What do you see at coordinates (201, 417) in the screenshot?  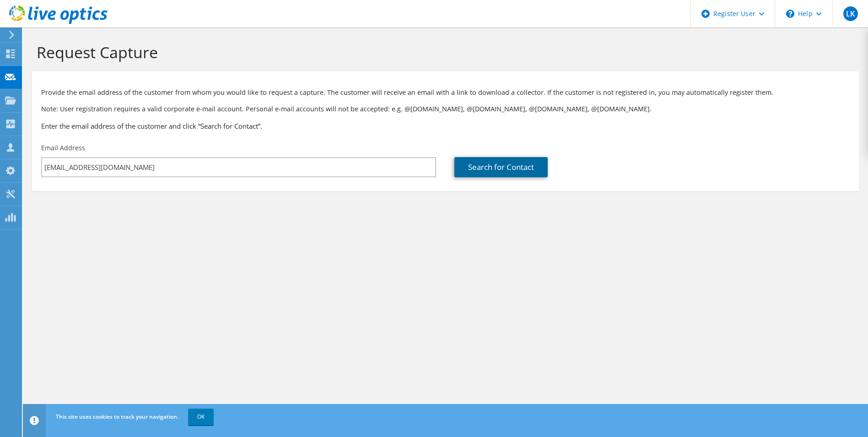 I see `a: OK` at bounding box center [201, 417].